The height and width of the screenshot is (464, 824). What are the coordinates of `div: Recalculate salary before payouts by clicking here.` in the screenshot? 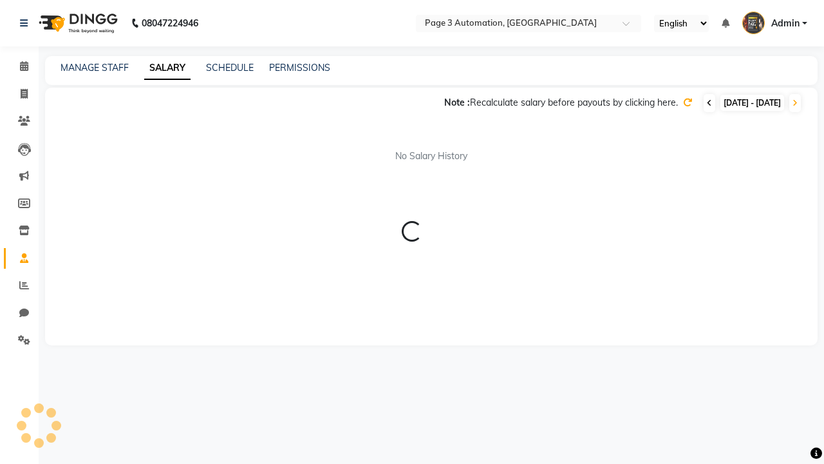 It's located at (561, 102).